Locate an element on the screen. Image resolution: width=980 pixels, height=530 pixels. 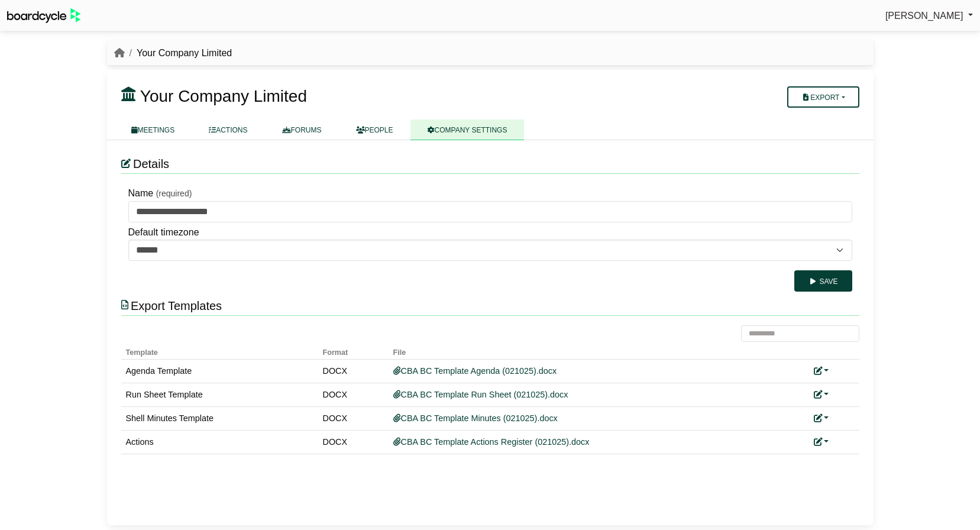
span: Your Company Limited is located at coordinates (223, 96).